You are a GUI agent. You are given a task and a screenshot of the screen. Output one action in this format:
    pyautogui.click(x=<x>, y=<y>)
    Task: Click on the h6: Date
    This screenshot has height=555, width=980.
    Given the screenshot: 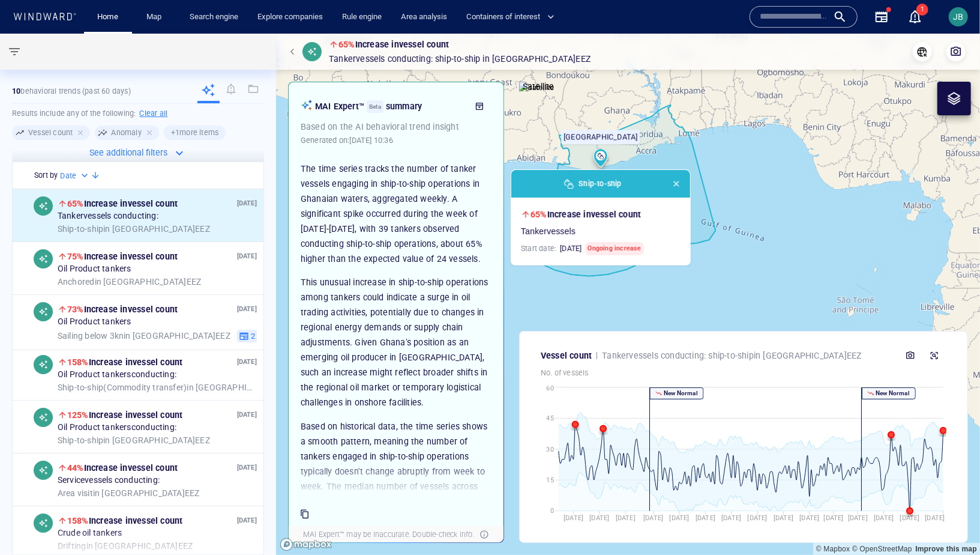 What is the action you would take?
    pyautogui.click(x=68, y=176)
    